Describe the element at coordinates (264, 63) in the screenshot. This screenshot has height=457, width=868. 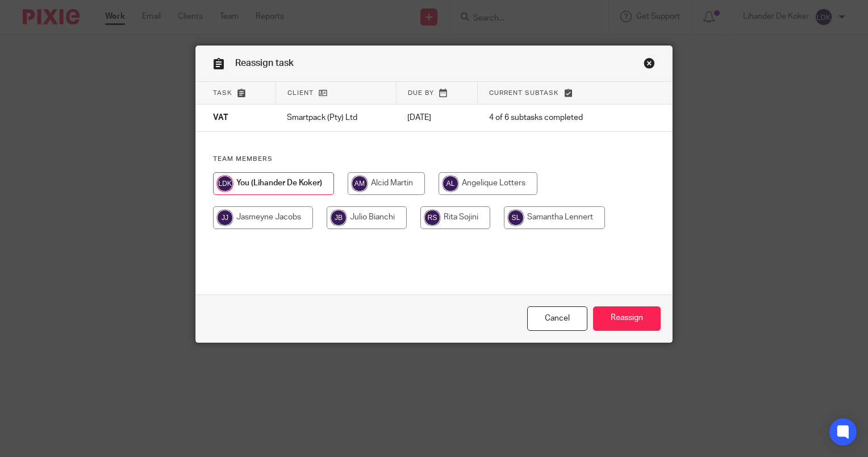
I see `span: Reassign task` at that location.